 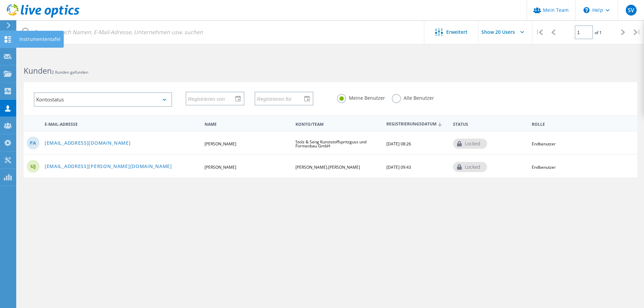 What do you see at coordinates (338, 125) in the screenshot?
I see `span: Konto/Team` at bounding box center [338, 125].